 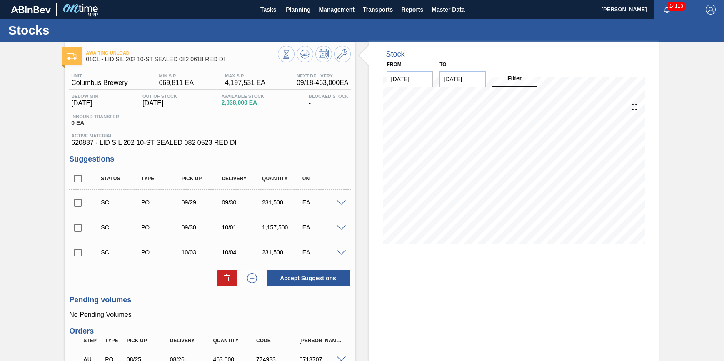 I want to click on span: Blocked Stock, so click(x=329, y=96).